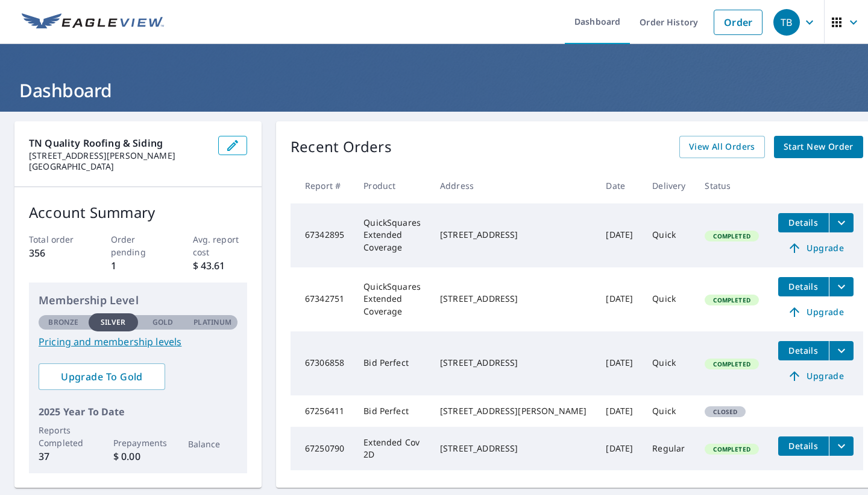  Describe the element at coordinates (732, 185) in the screenshot. I see `th: Status` at that location.